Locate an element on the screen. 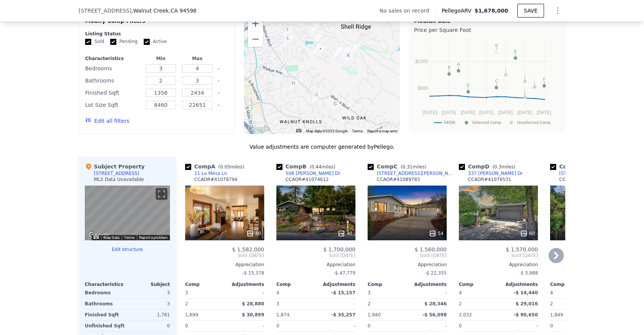  input: Active is located at coordinates (146, 42).